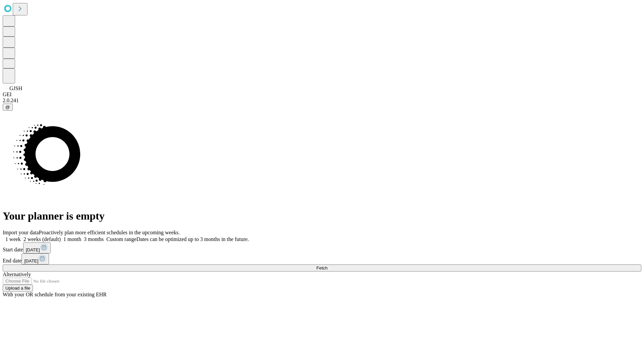  I want to click on span: Fetch, so click(321, 268).